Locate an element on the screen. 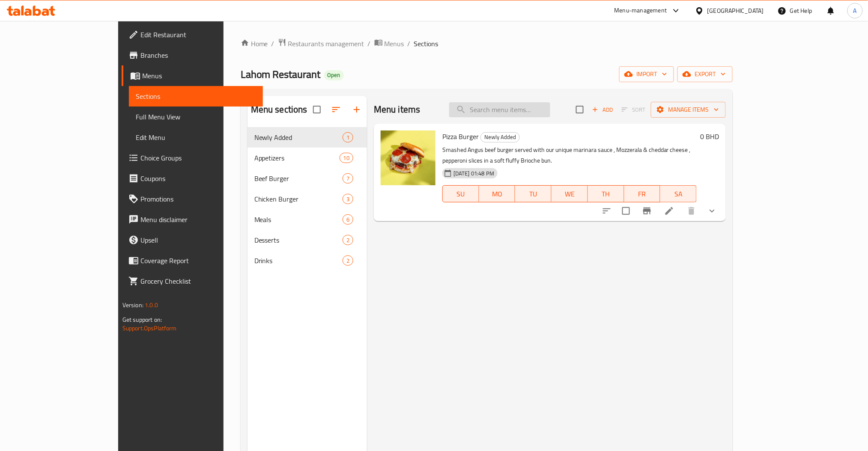 Image resolution: width=868 pixels, height=451 pixels. span: Promotions is located at coordinates (198, 199).